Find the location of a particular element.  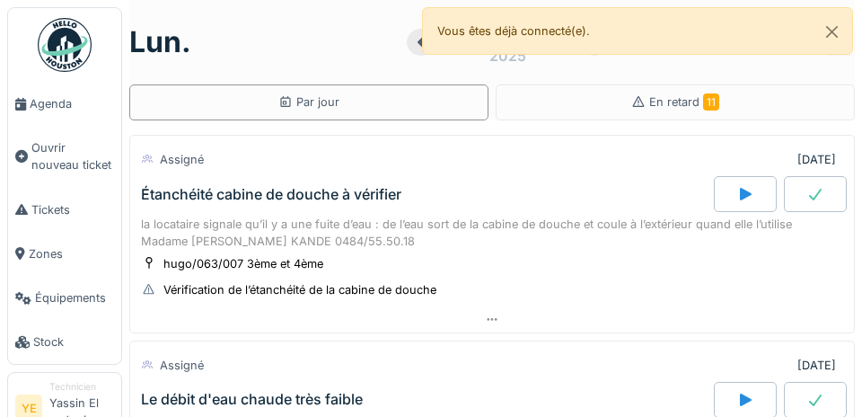

span: Zones is located at coordinates (71, 253).